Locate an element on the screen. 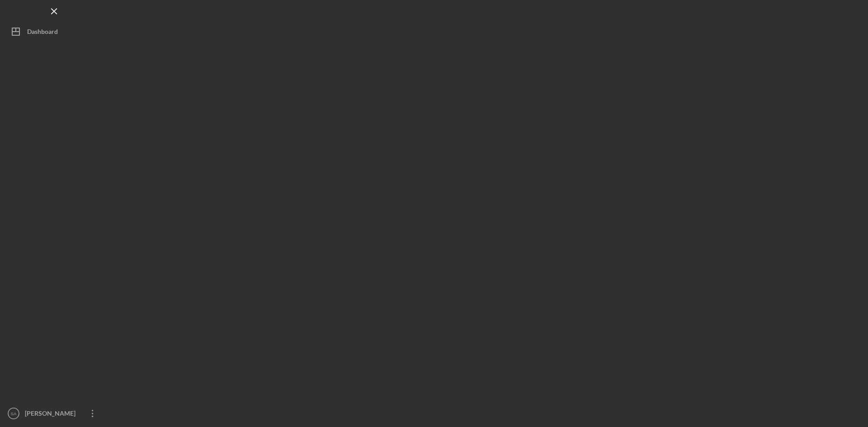 This screenshot has width=868, height=427. div: Dashboard is located at coordinates (42, 32).